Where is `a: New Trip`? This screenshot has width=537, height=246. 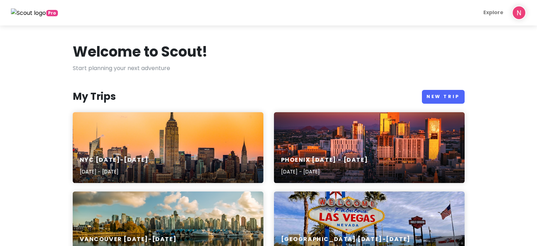 a: New Trip is located at coordinates (443, 96).